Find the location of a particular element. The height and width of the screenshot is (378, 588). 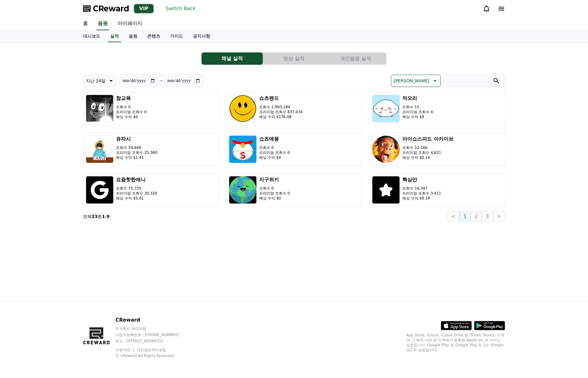

p: 주식회사 와이피랩 is located at coordinates (153, 329).